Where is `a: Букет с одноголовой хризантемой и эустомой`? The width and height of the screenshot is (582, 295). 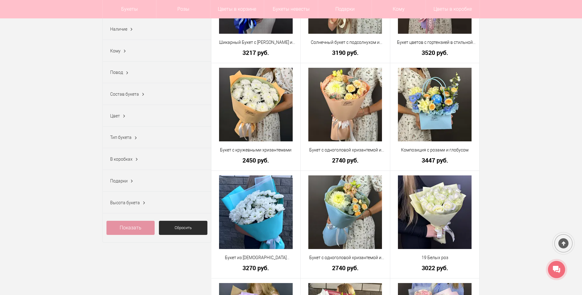 a: Букет с одноголовой хризантемой и эустомой is located at coordinates (345, 150).